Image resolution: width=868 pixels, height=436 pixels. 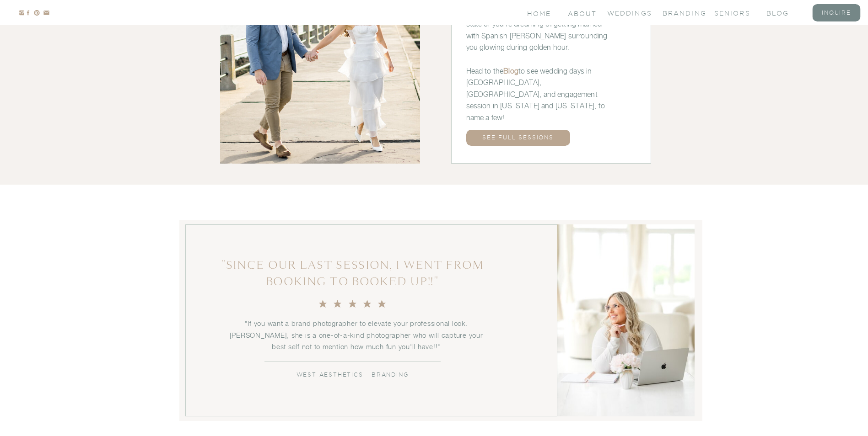 What do you see at coordinates (582, 13) in the screenshot?
I see `nav: About` at bounding box center [582, 13].